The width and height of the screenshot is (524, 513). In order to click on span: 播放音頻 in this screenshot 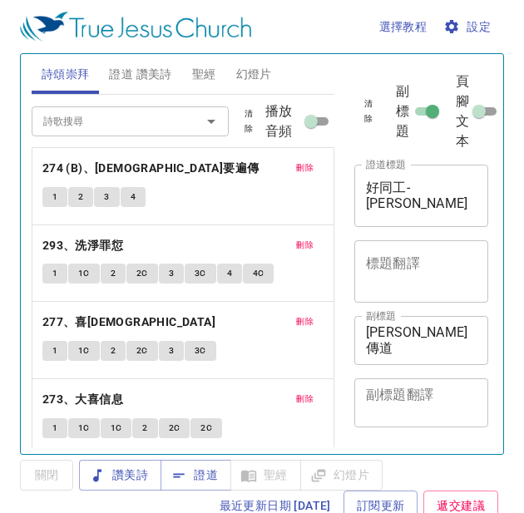, I will do `click(283, 121)`.